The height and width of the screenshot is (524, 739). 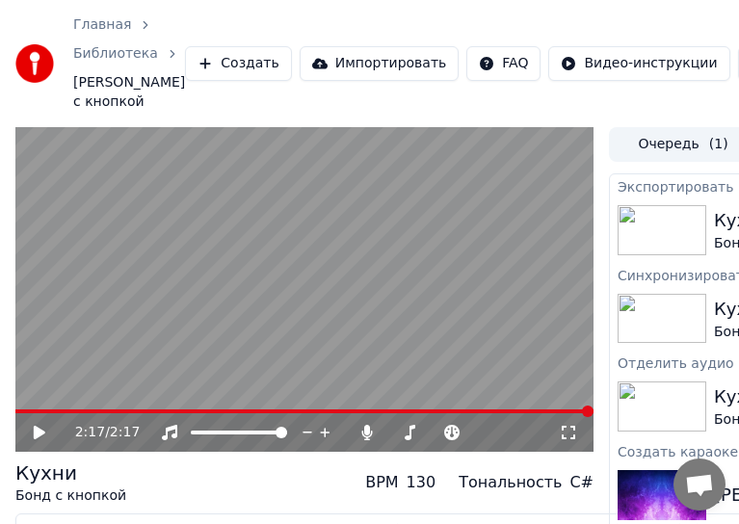 I want to click on button: FAQ, so click(x=503, y=64).